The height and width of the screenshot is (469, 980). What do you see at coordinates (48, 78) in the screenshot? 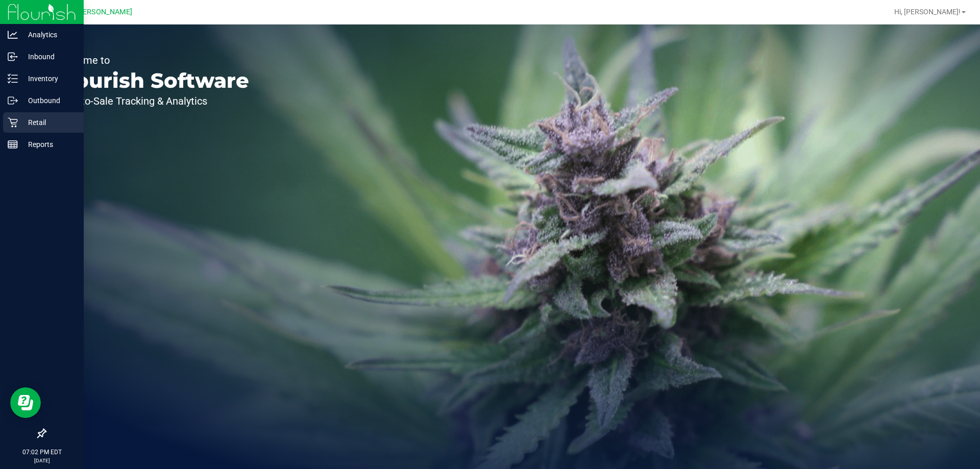
I see `p: Inventory` at bounding box center [48, 78].